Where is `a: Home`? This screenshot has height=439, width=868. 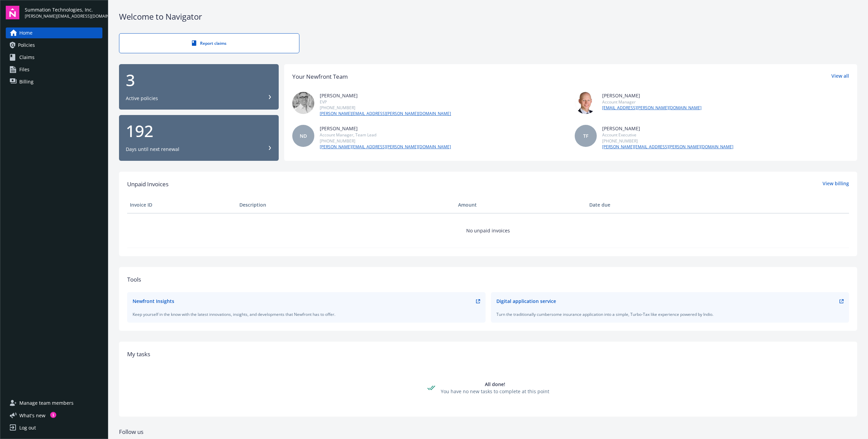
a: Home is located at coordinates (54, 33).